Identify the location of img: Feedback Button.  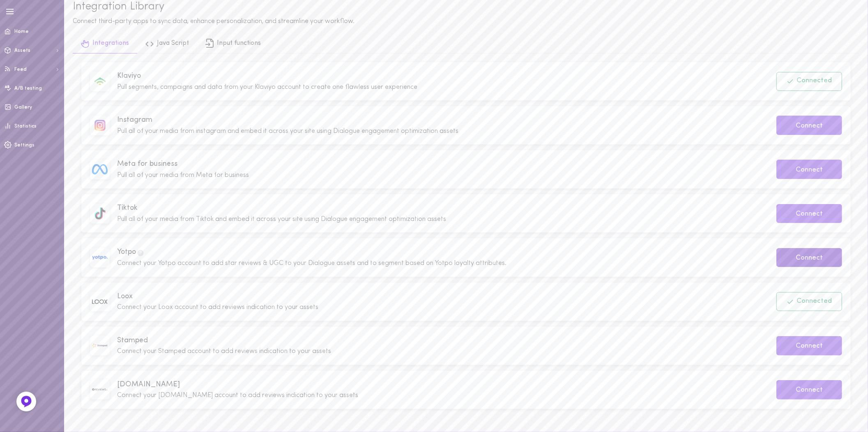
(26, 401).